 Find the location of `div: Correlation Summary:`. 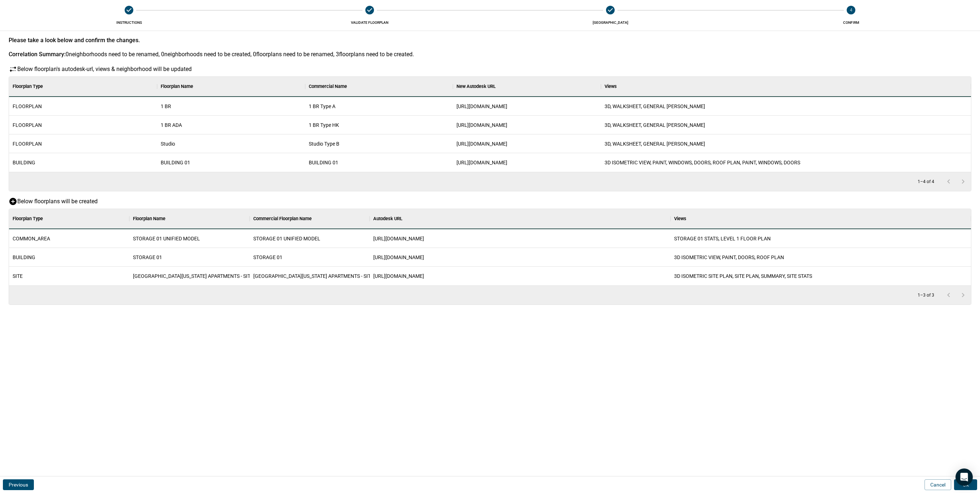

div: Correlation Summary: is located at coordinates (37, 54).